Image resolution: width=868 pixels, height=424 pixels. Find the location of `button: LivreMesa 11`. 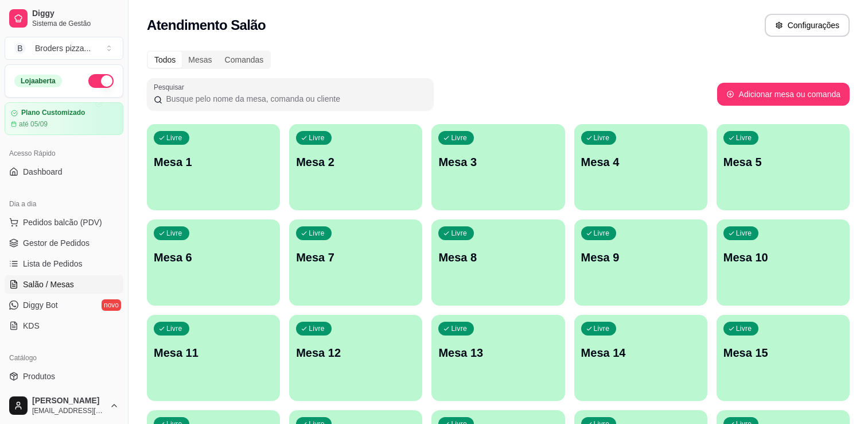

button: LivreMesa 11 is located at coordinates (214, 358).